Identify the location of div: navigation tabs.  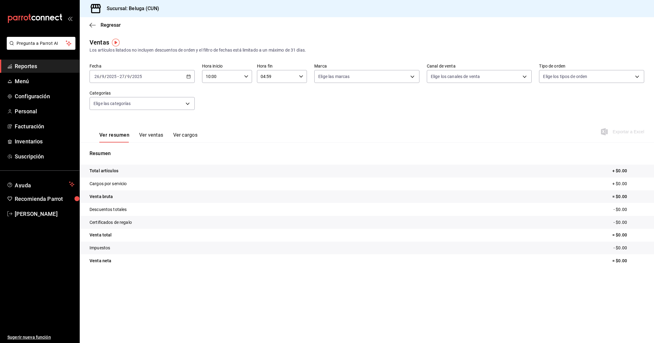
(148, 137).